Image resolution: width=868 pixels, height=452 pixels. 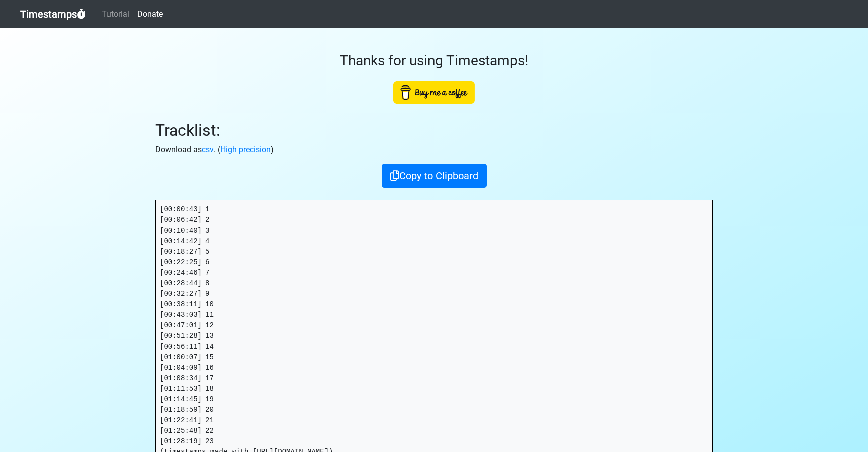 I want to click on h3: Thanks for using Timestamps!, so click(x=434, y=61).